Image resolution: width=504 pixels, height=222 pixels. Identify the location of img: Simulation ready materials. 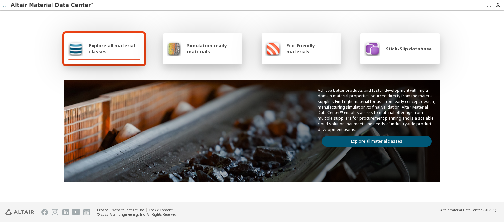
(174, 49).